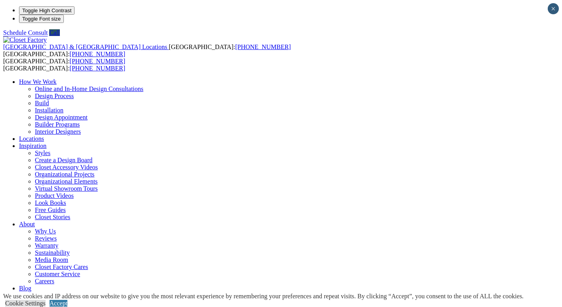 This screenshot has height=307, width=562. Describe the element at coordinates (58, 131) in the screenshot. I see `a: Interior Designers` at that location.